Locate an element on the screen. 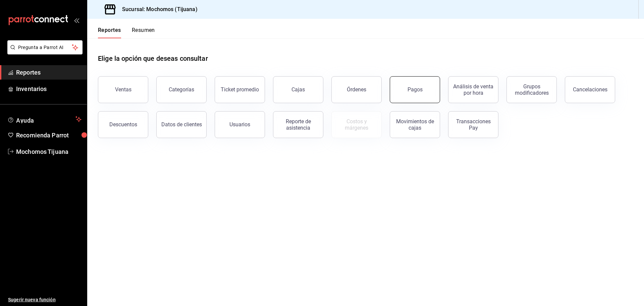  div: Órdenes is located at coordinates (356, 89).